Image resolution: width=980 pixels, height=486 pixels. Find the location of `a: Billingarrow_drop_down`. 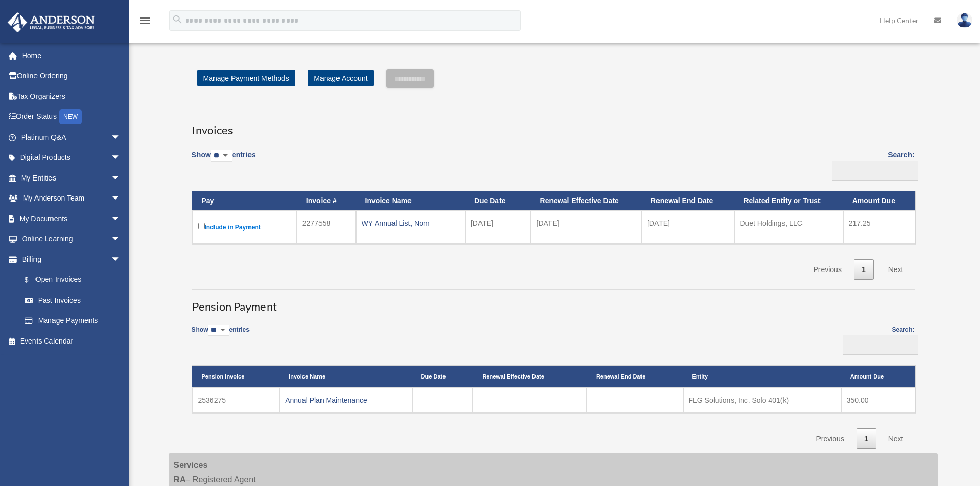

a: Billingarrow_drop_down is located at coordinates (69, 260).